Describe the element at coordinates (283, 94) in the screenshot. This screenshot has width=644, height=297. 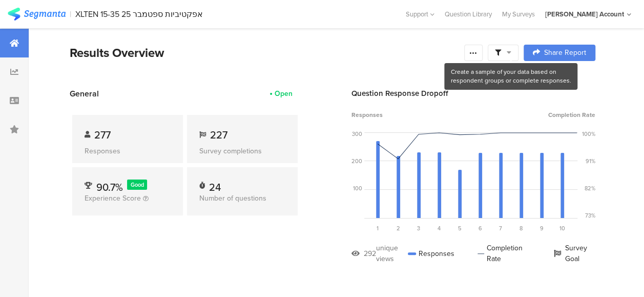
I see `div: Open` at that location.